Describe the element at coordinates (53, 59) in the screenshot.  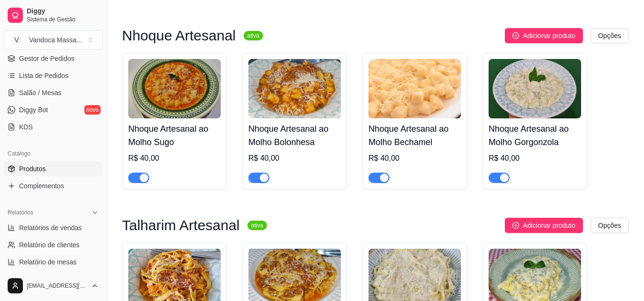
I see `a: Gestor de Pedidos` at that location.